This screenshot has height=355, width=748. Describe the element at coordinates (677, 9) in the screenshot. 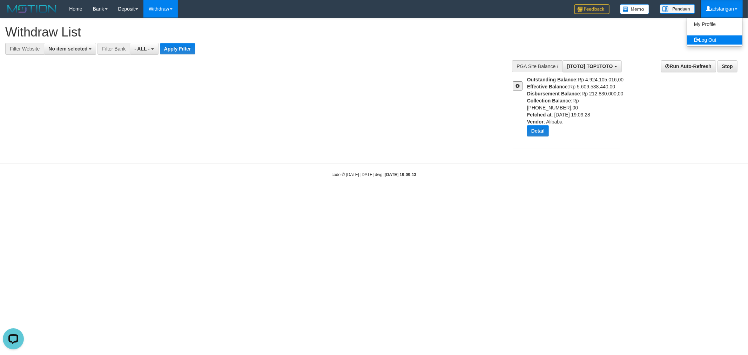

I see `img: panduan.png` at that location.